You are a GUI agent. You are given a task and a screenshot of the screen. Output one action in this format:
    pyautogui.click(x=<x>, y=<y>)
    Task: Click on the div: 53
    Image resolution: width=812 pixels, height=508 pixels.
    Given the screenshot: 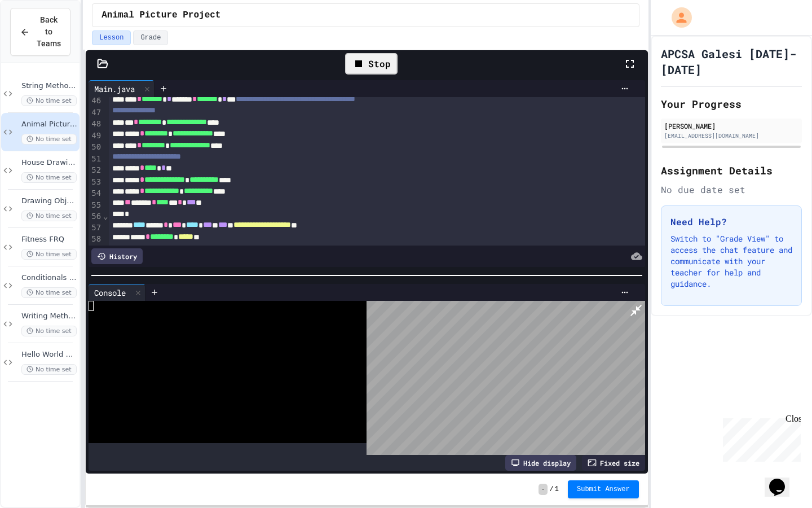 What is the action you would take?
    pyautogui.click(x=95, y=182)
    